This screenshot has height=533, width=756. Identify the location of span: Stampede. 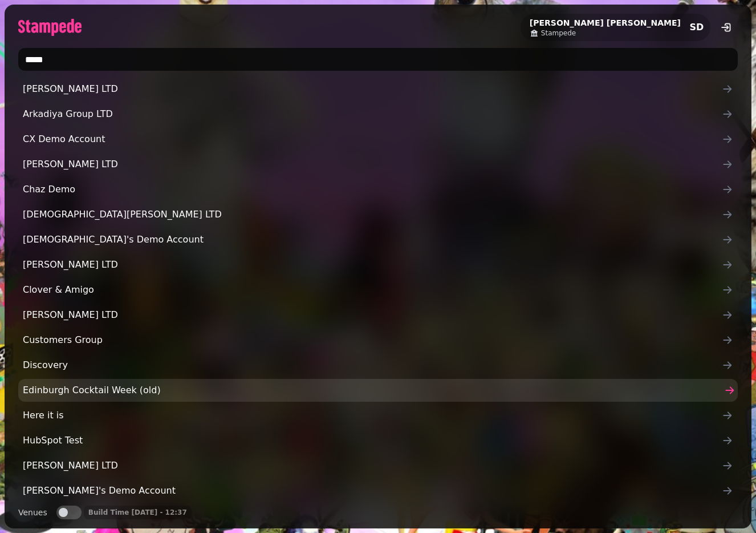
(559, 33).